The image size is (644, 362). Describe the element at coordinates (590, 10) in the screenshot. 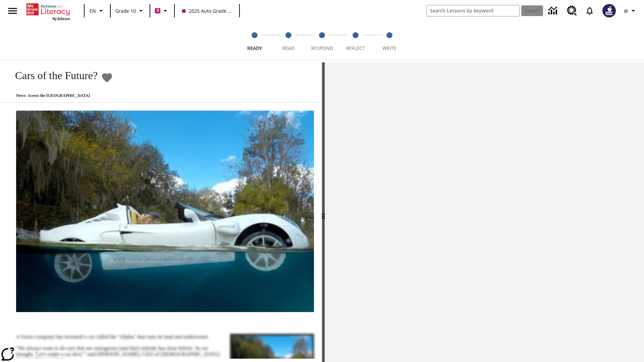

I see `a: Notifications` at that location.